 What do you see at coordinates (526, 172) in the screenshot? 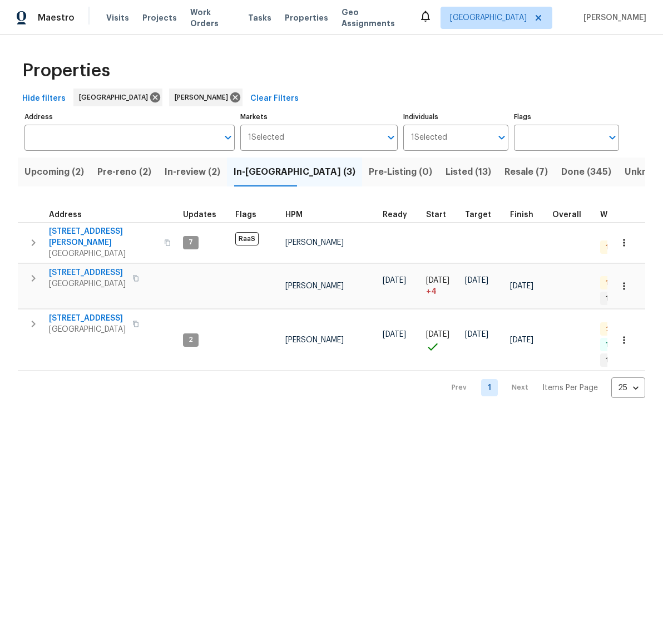
I see `span: Resale (7)` at bounding box center [526, 172].